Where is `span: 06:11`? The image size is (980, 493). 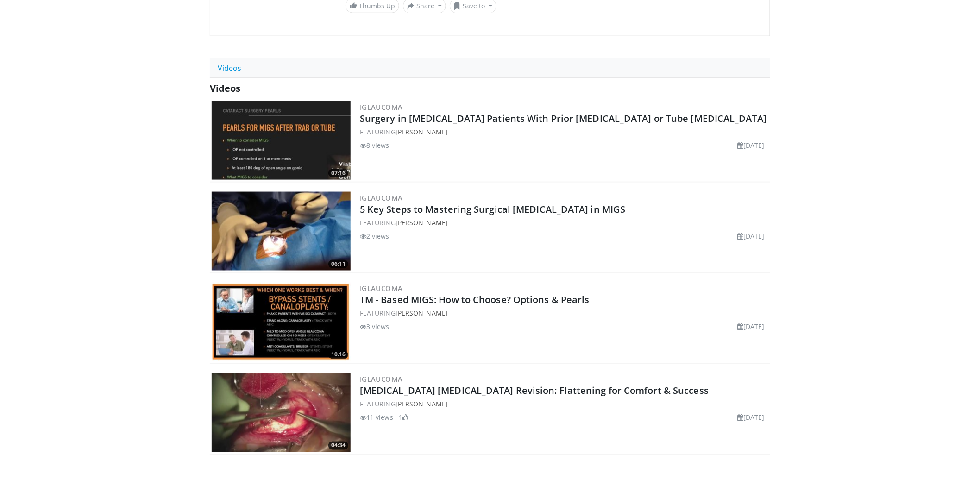
span: 06:11 is located at coordinates (338, 264).